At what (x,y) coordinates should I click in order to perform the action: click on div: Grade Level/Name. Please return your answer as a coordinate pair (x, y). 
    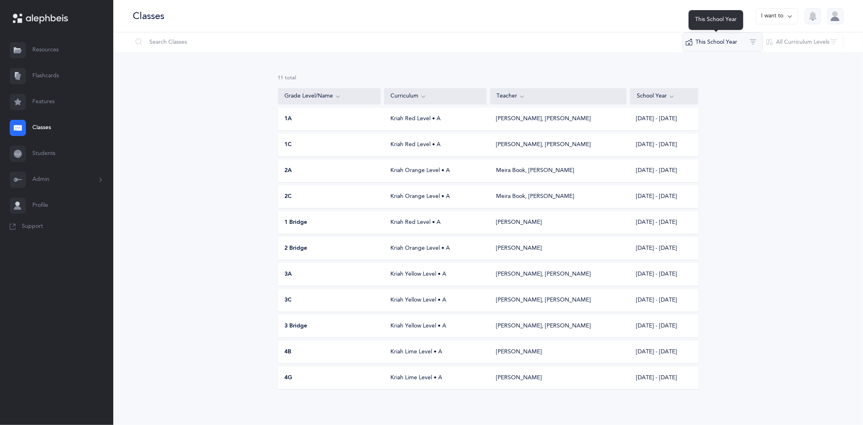
    Looking at the image, I should click on (329, 96).